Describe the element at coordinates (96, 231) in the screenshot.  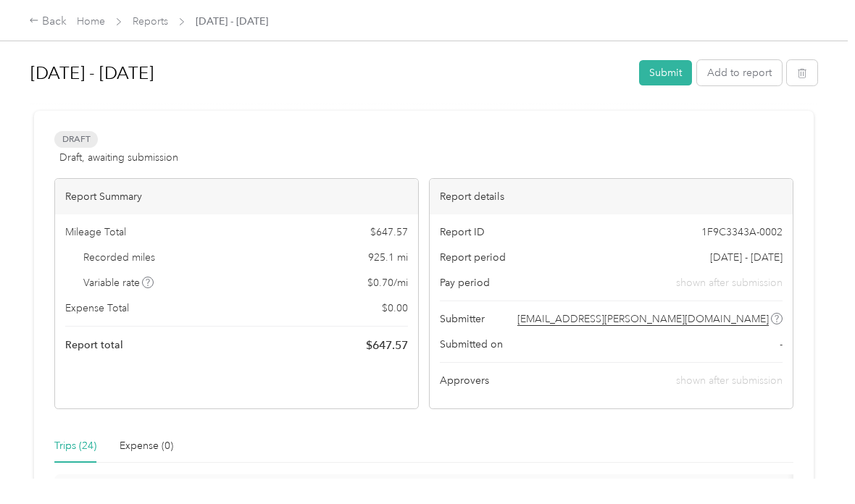
I see `span: Mileage Total` at that location.